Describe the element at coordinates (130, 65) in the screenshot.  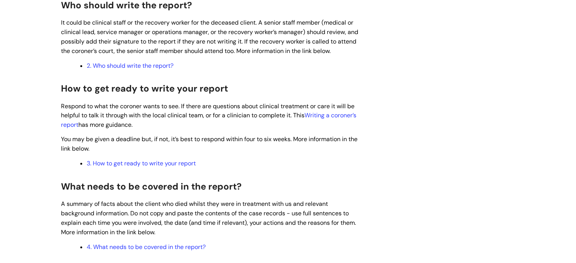
I see `a: 2. Who should write the report?` at that location.